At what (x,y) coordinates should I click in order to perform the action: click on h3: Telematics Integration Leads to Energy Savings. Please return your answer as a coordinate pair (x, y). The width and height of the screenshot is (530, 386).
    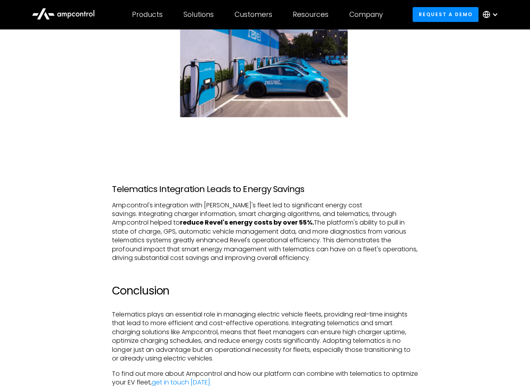
    Looking at the image, I should click on (265, 189).